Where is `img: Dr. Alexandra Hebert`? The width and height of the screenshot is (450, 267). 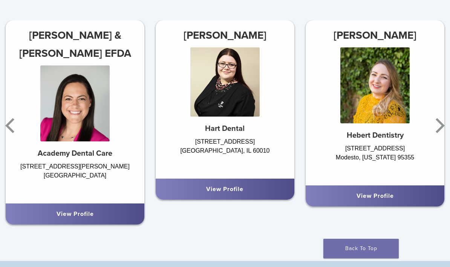
img: Dr. Alexandra Hebert is located at coordinates (375, 86).